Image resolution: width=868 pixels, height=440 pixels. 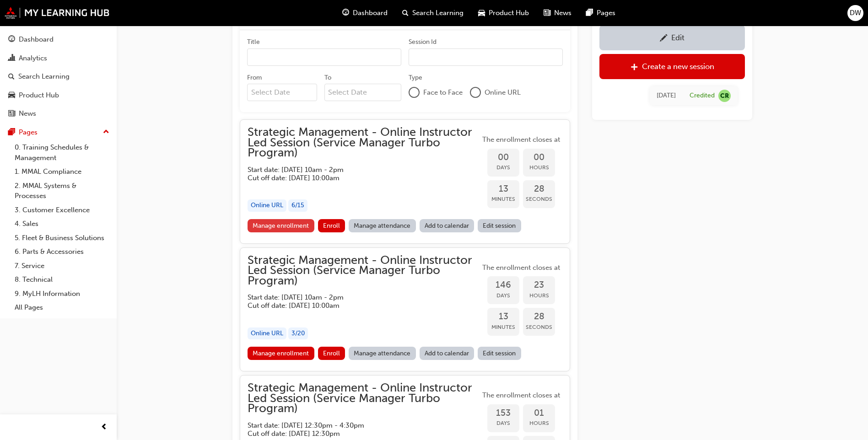 What do you see at coordinates (702, 95) in the screenshot?
I see `div: Credited` at bounding box center [702, 95].